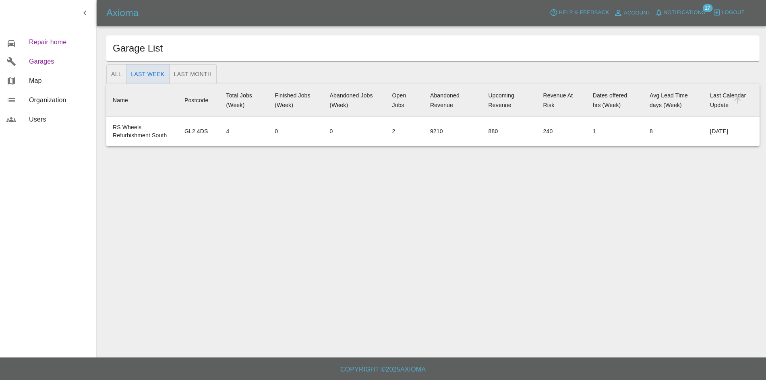 The image size is (766, 380). What do you see at coordinates (147, 74) in the screenshot?
I see `button: Last Week` at bounding box center [147, 74].